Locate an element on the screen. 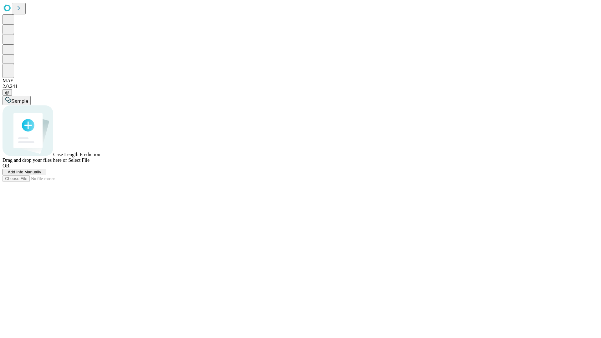  button: Add Info Manually is located at coordinates (24, 172).